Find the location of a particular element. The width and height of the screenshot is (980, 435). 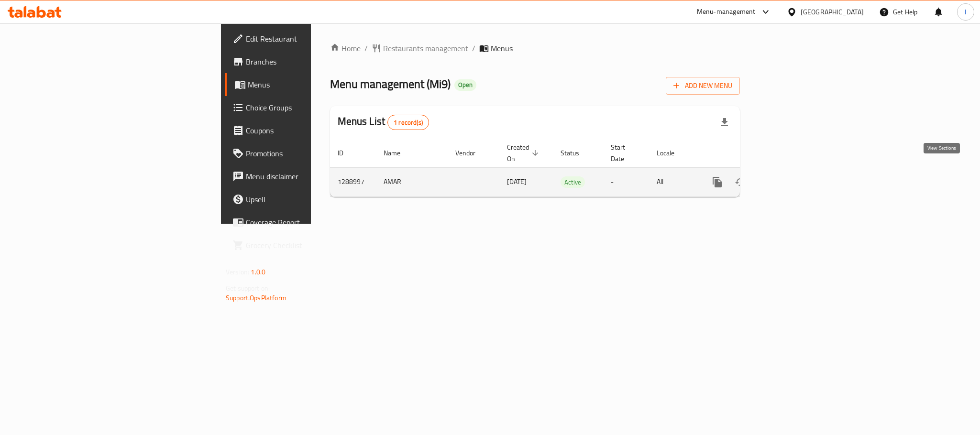

button: Change Status is located at coordinates (741, 182).